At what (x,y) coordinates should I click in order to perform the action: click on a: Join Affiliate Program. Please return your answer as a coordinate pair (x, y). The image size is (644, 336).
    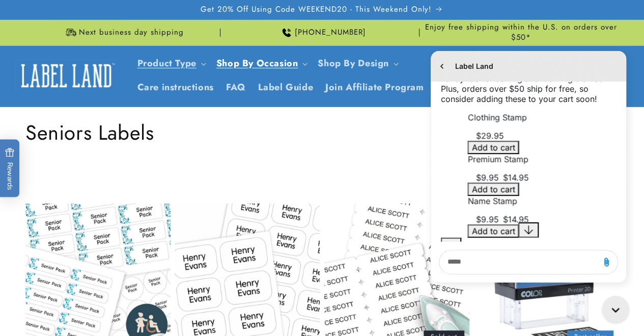
    Looking at the image, I should click on (374, 87).